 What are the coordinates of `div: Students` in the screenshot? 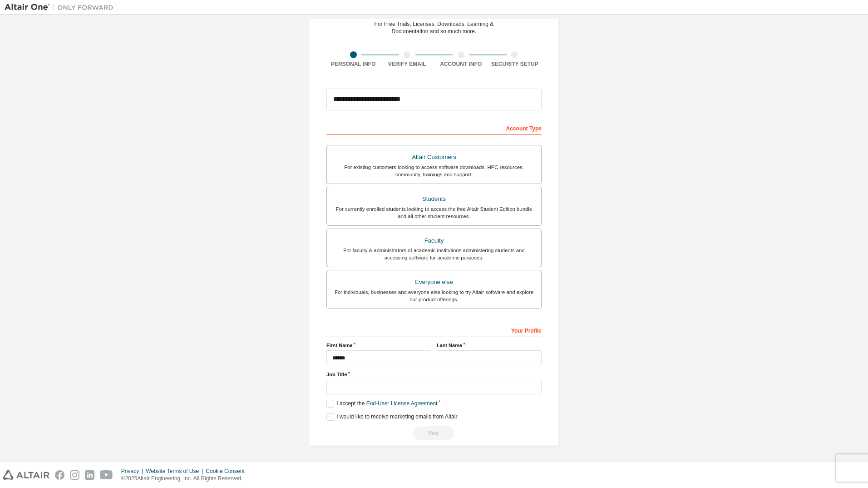 It's located at (434, 199).